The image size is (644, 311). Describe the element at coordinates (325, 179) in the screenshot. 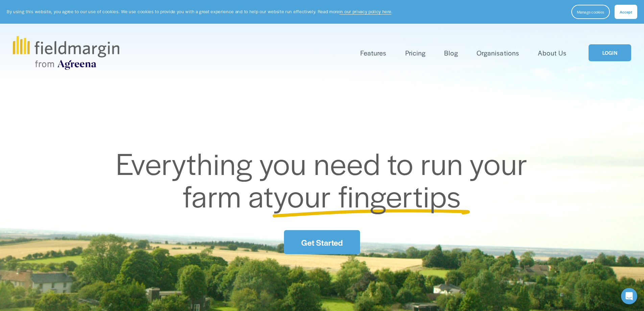

I see `span: Everything you need to run your farm at` at that location.